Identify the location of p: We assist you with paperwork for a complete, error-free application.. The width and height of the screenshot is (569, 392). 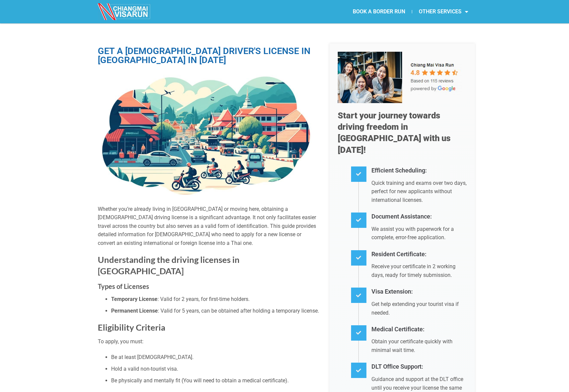
(419, 233).